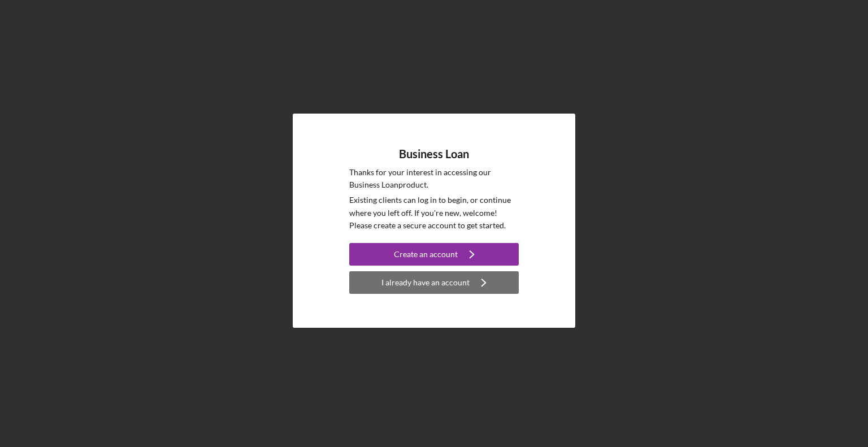 Image resolution: width=868 pixels, height=447 pixels. Describe the element at coordinates (434, 213) in the screenshot. I see `p: Existing clients can log in to begin, or continue where you left off. If you're new, welcome! Ple...` at that location.